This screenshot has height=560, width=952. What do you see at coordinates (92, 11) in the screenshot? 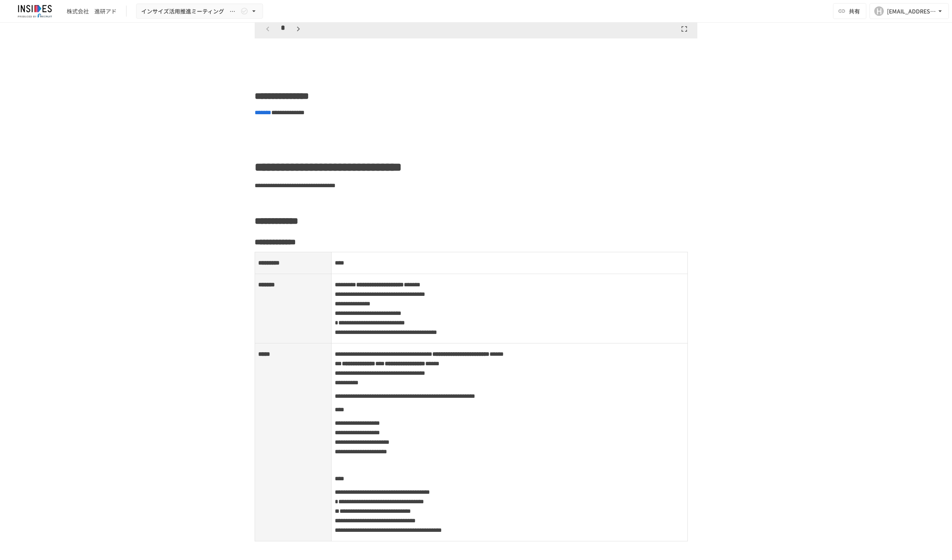
I see `div: 株式会社 進研アド` at bounding box center [92, 11].